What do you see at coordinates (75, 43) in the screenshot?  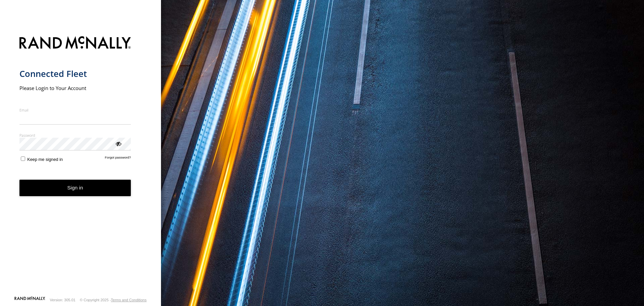 I see `img: Rand McNally` at bounding box center [75, 43].